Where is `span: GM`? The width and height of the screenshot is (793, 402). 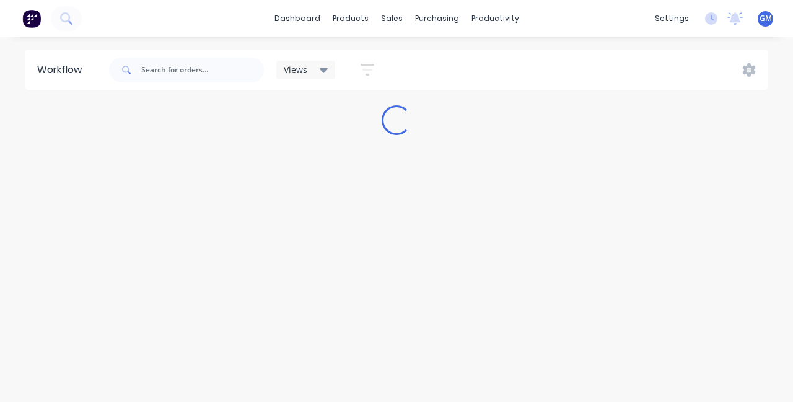
span: GM is located at coordinates (766, 19).